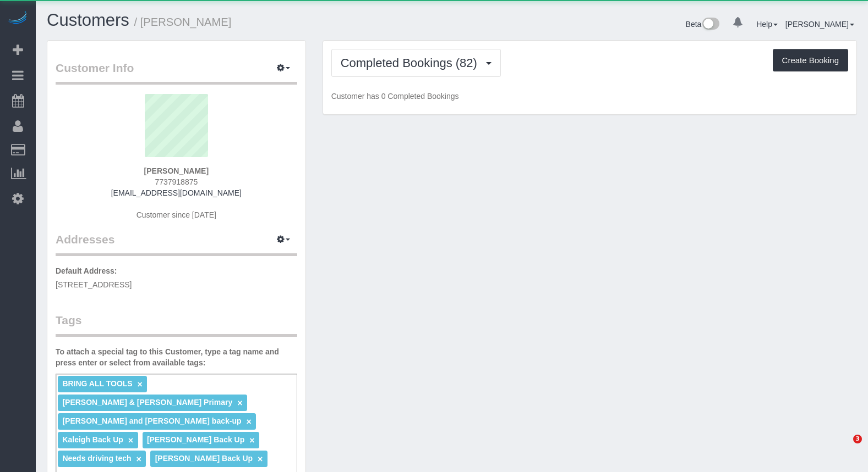 This screenshot has width=868, height=472. I want to click on button: Completed Bookings (82), so click(416, 63).